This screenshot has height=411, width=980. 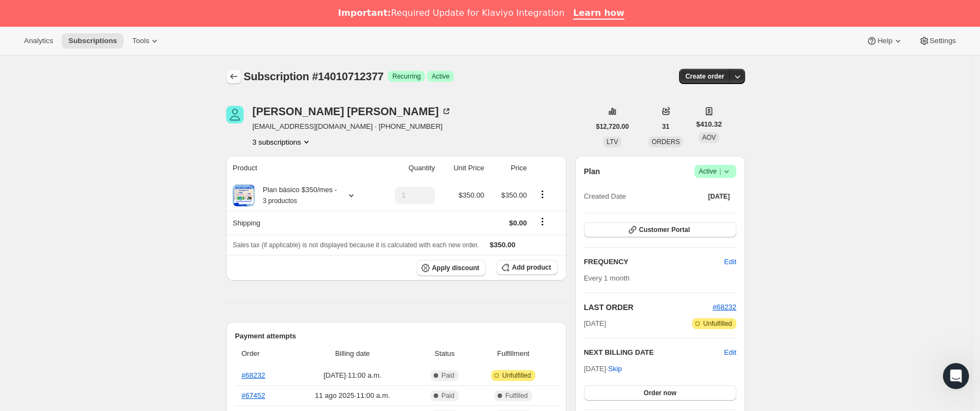 What do you see at coordinates (615, 369) in the screenshot?
I see `button: Skip` at bounding box center [615, 369].